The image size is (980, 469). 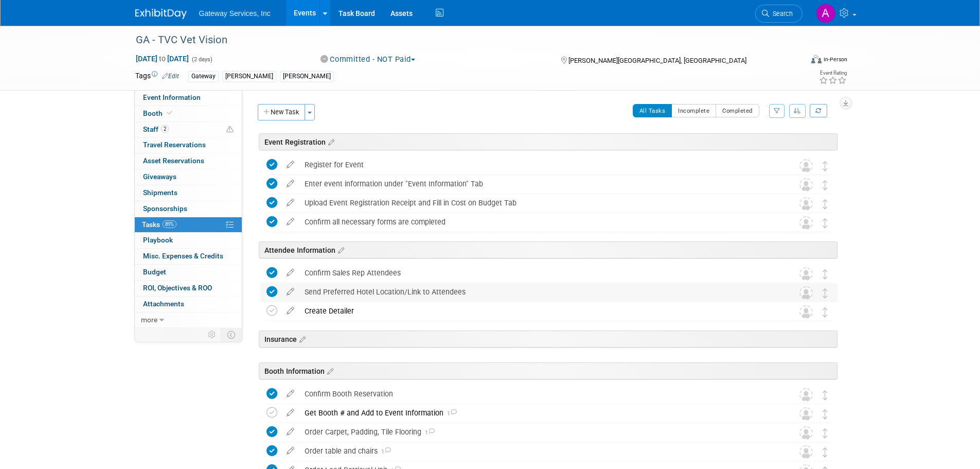 What do you see at coordinates (693, 110) in the screenshot?
I see `button: Incomplete` at bounding box center [693, 110].